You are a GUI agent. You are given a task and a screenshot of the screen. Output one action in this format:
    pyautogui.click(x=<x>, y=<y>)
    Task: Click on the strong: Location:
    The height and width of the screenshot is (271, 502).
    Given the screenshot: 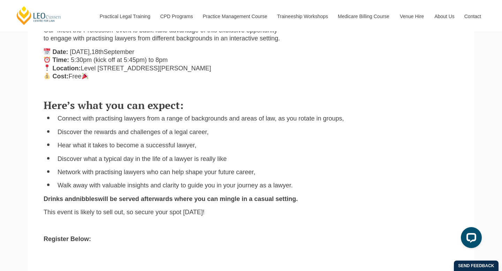 What is the action you would take?
    pyautogui.click(x=67, y=68)
    